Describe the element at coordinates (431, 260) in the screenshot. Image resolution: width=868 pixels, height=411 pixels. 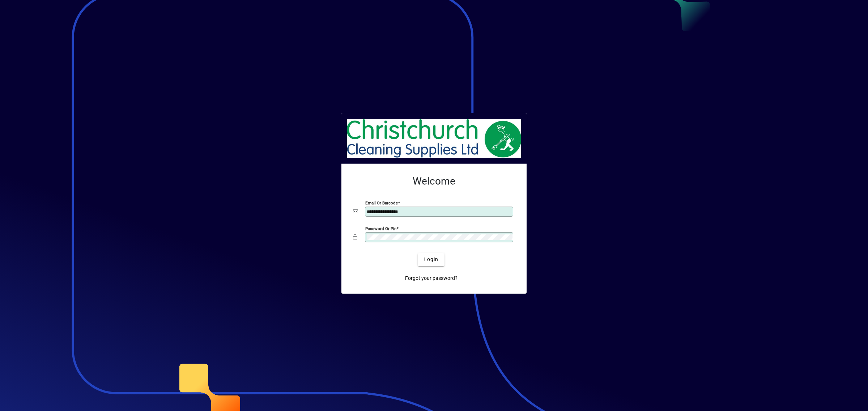
I see `button: Login` at that location.